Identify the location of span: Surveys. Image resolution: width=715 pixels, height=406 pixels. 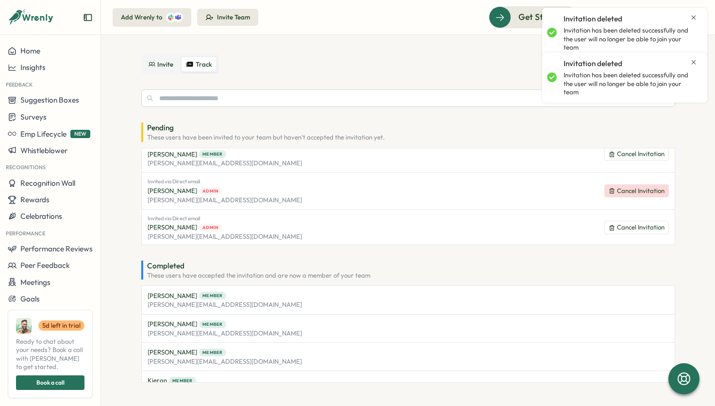
(34, 117).